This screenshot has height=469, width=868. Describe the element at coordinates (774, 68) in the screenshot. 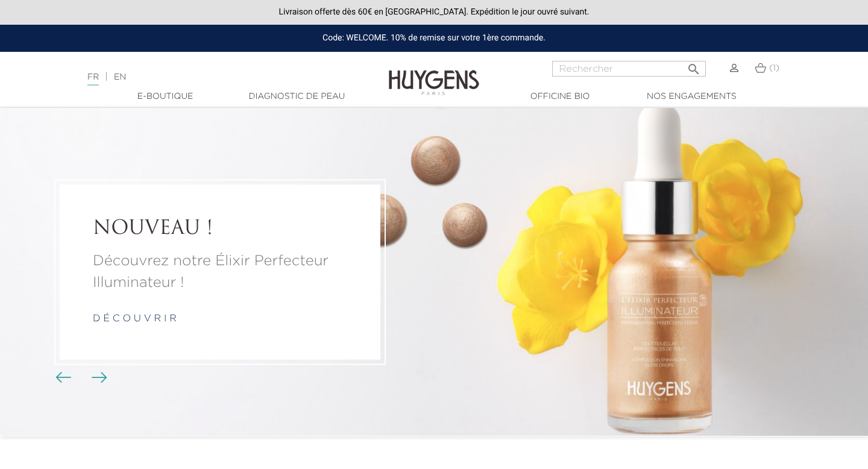

I see `span: (1)` at that location.